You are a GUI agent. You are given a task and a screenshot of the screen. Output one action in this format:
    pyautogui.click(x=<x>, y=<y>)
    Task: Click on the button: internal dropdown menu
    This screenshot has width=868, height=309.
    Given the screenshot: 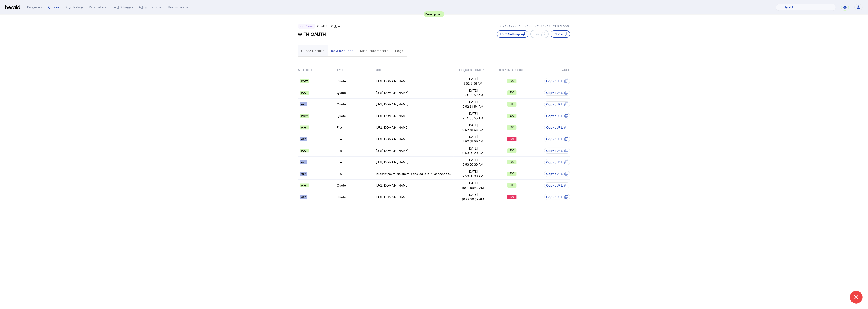 What is the action you would take?
    pyautogui.click(x=151, y=7)
    